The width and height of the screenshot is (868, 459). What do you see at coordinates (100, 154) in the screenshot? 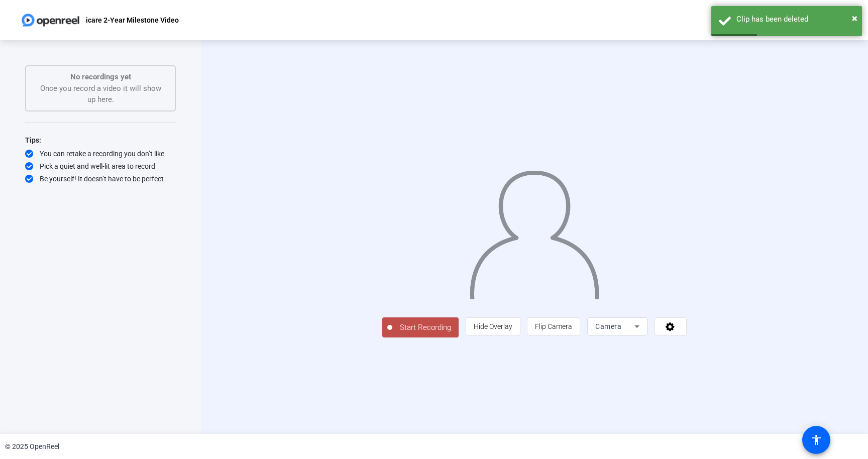
I see `div: You can retake a recording you don’t like` at bounding box center [100, 154].